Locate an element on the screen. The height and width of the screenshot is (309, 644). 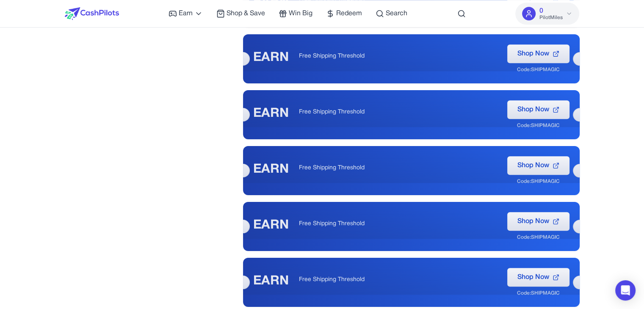
a: Redeem is located at coordinates (344, 14).